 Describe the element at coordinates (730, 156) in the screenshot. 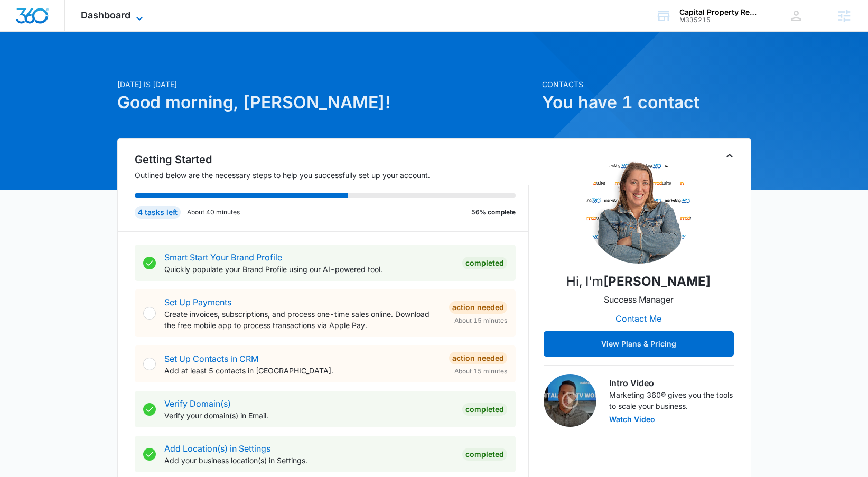

I see `button: Toggle Collapse` at that location.